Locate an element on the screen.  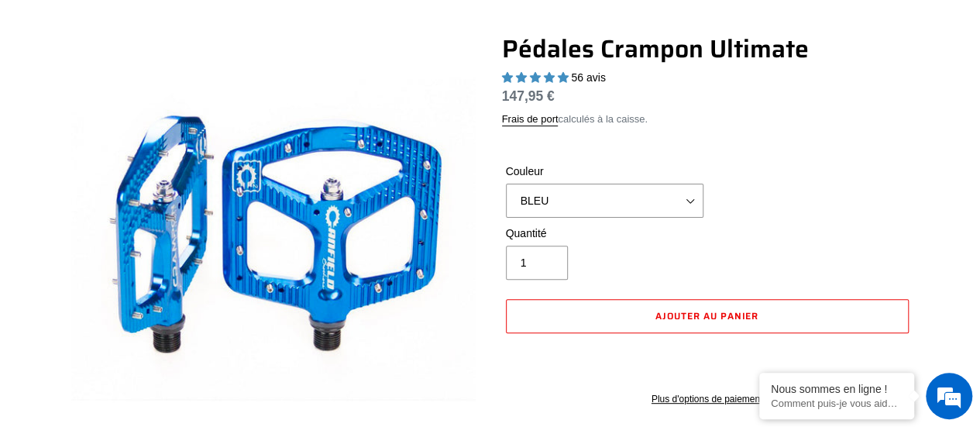
div: Nous sommes en ligne ! is located at coordinates (837, 389).